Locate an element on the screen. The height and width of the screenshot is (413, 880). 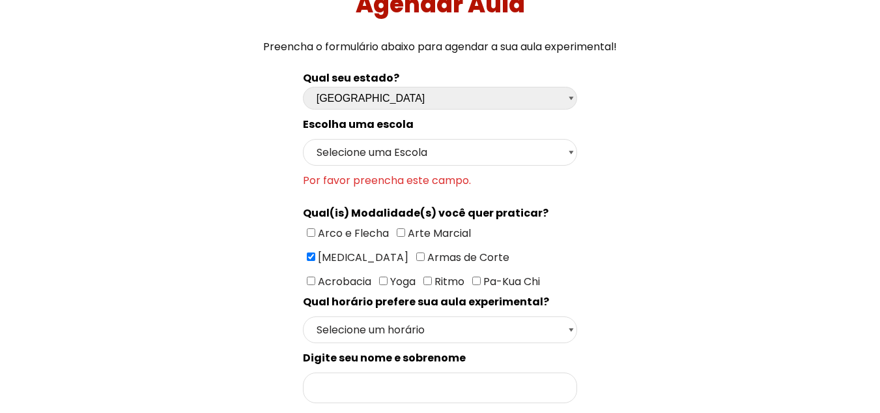
span: Acrobacia is located at coordinates (343, 281).